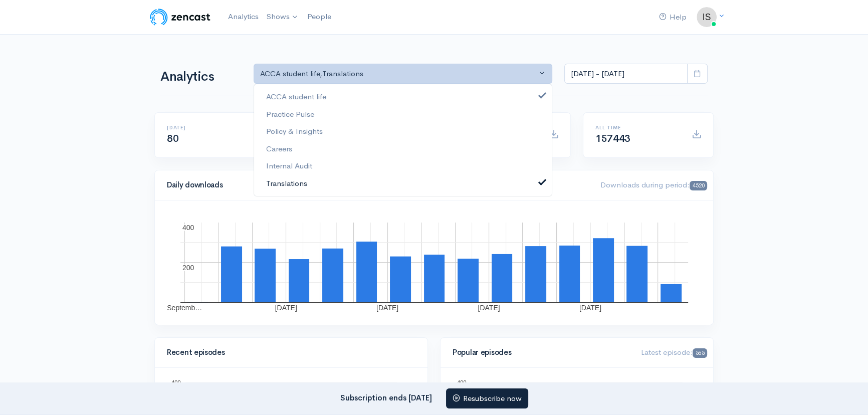  What do you see at coordinates (294, 131) in the screenshot?
I see `span: Policy & Insights` at bounding box center [294, 131].